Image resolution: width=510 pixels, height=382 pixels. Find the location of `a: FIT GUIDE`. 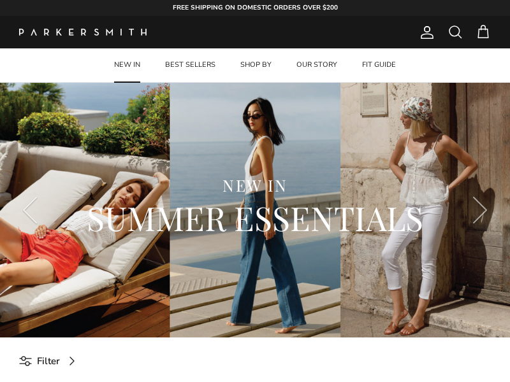

a: FIT GUIDE is located at coordinates (379, 65).